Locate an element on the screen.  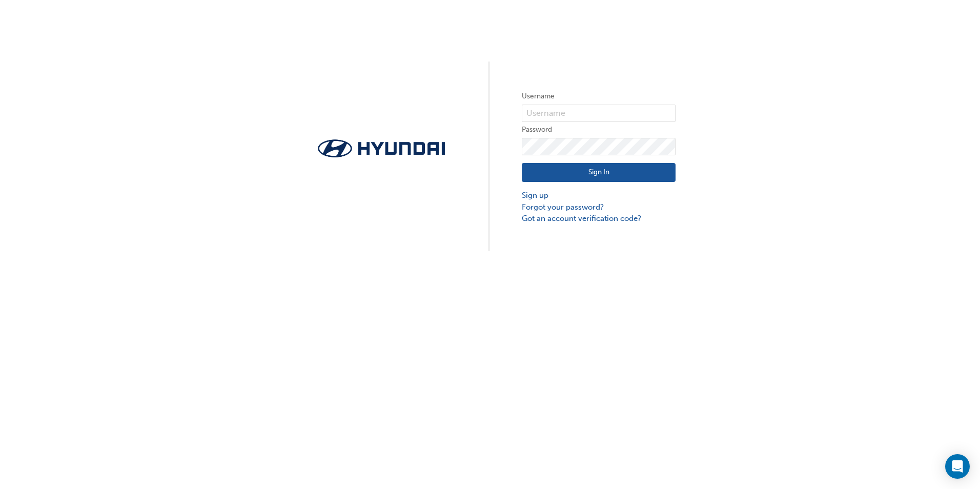
a: Got an account verification code? is located at coordinates (599, 218).